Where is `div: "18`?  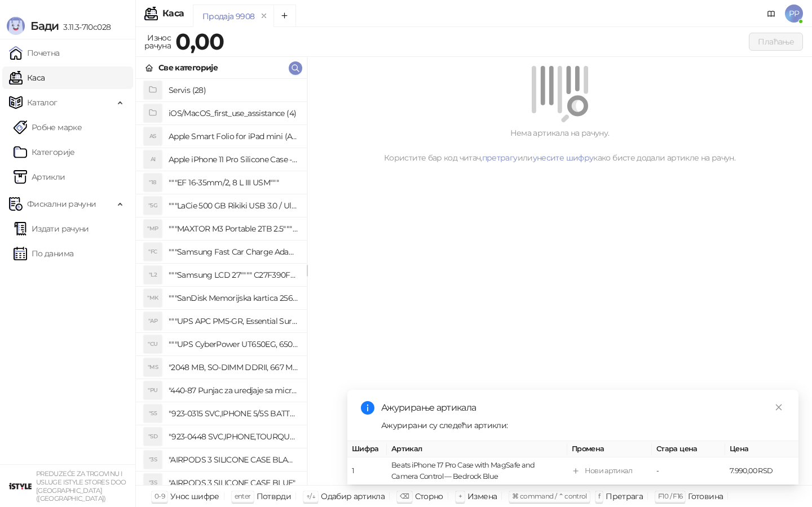 div: "18 is located at coordinates (153, 182).